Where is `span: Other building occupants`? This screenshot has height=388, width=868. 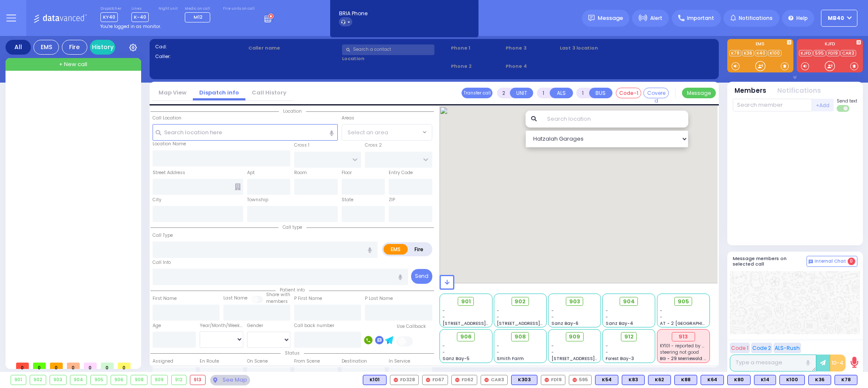 span: Other building occupants is located at coordinates (238, 187).